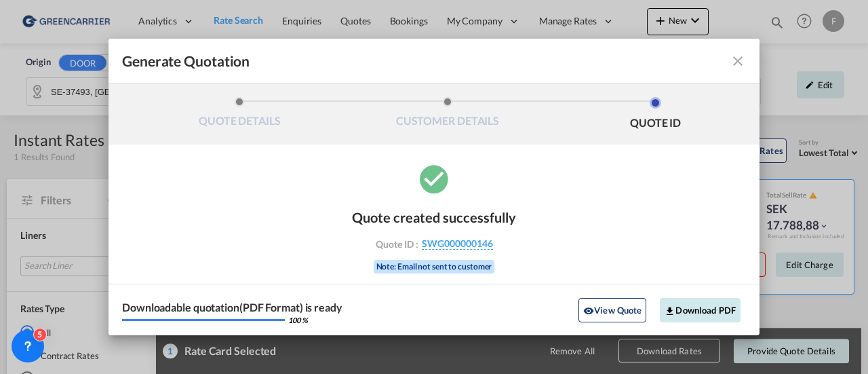  I want to click on span: Generate Quotation, so click(186, 61).